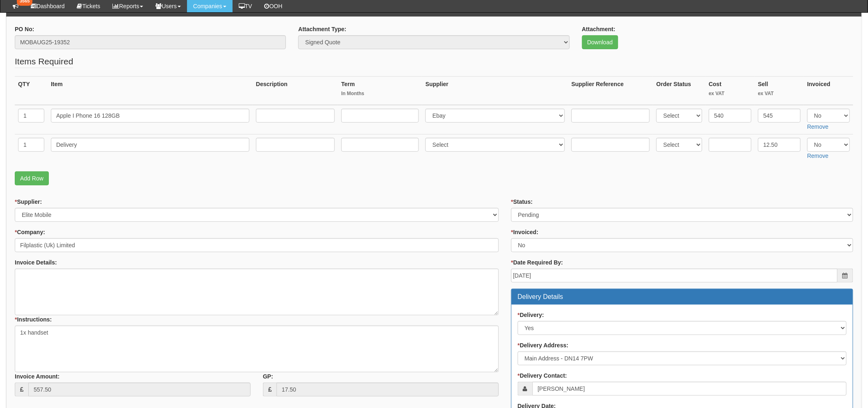 This screenshot has height=408, width=868. I want to click on label: Invoiced:, so click(524, 232).